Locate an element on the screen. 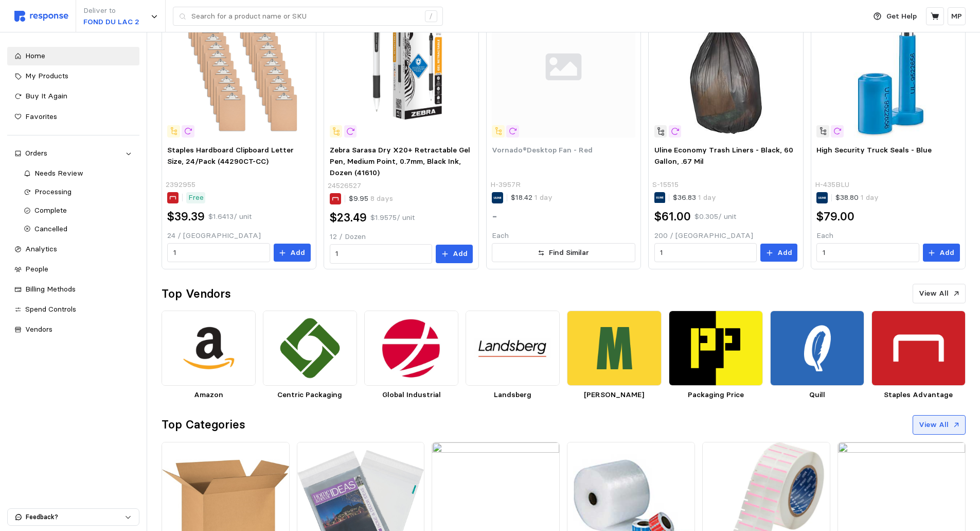  img: 28d3e18e-6544-46cd-9dd4-0f3bdfdd001e.png is located at coordinates (614, 348).